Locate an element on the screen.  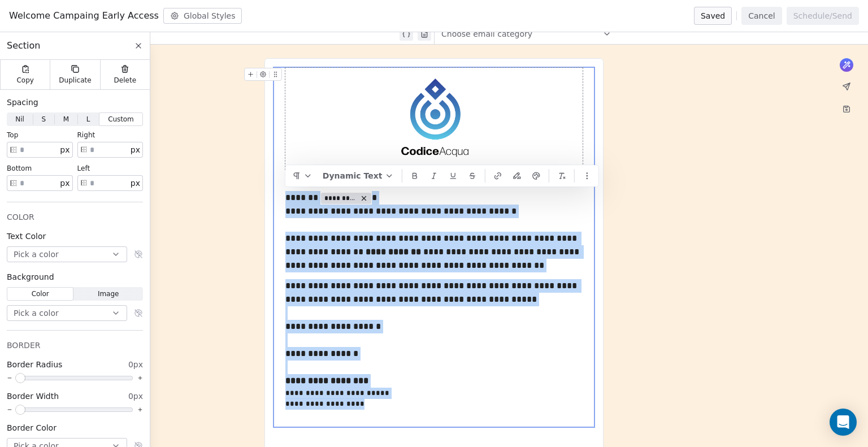
div: BORDER is located at coordinates (75, 345).